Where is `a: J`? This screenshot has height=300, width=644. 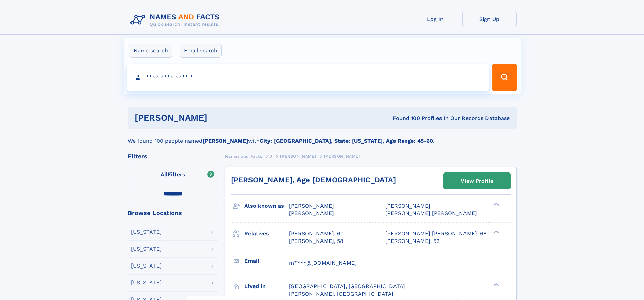
a: J is located at coordinates (271, 156).